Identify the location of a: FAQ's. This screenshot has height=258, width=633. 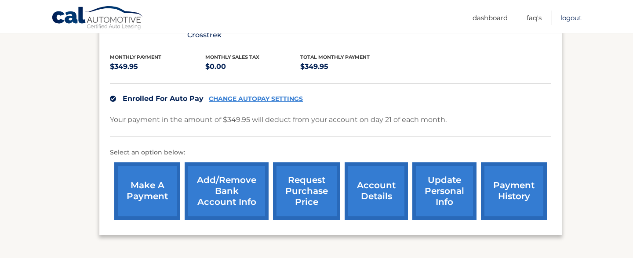
(534, 18).